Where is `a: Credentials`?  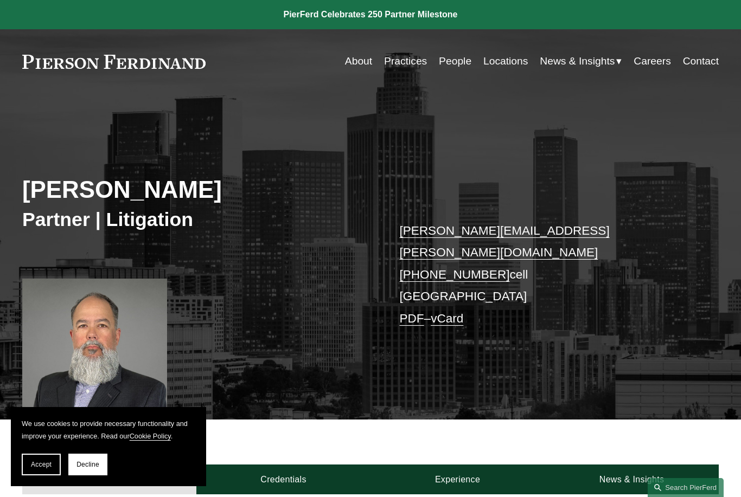
a: Credentials is located at coordinates (283, 479).